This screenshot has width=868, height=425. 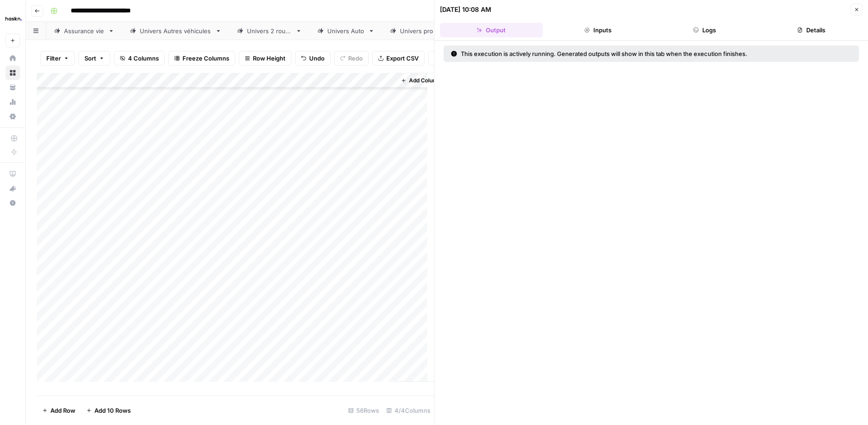 I want to click on a: Usage, so click(x=12, y=102).